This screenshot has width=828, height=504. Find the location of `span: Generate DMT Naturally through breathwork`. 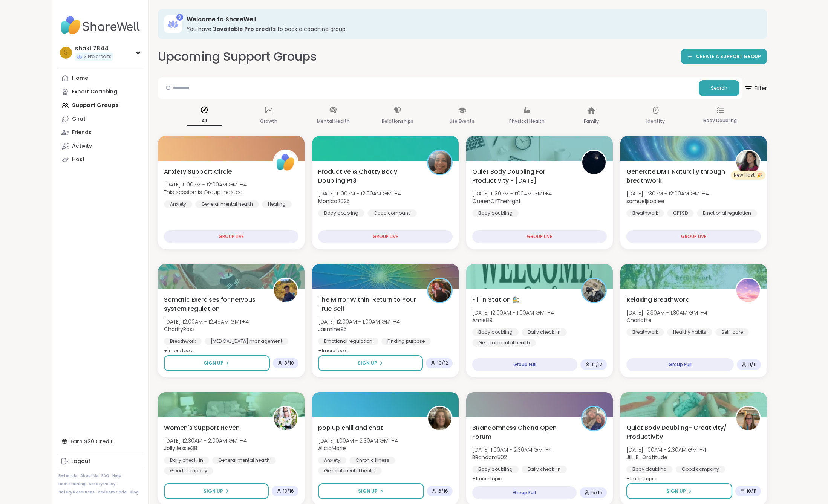

span: Generate DMT Naturally through breathwork is located at coordinates (676, 176).